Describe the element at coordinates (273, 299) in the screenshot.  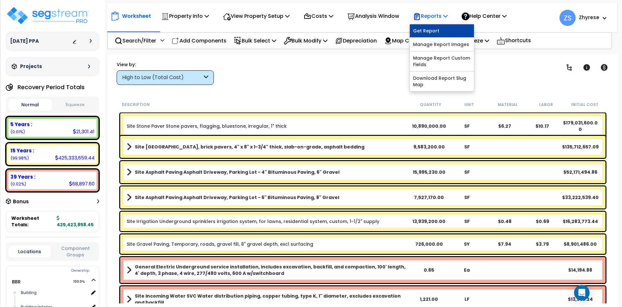
I see `b: Site Incoming Water SVC Water distribution piping, copper tubing, type K, 1" diameter, excludes e...` at that location.